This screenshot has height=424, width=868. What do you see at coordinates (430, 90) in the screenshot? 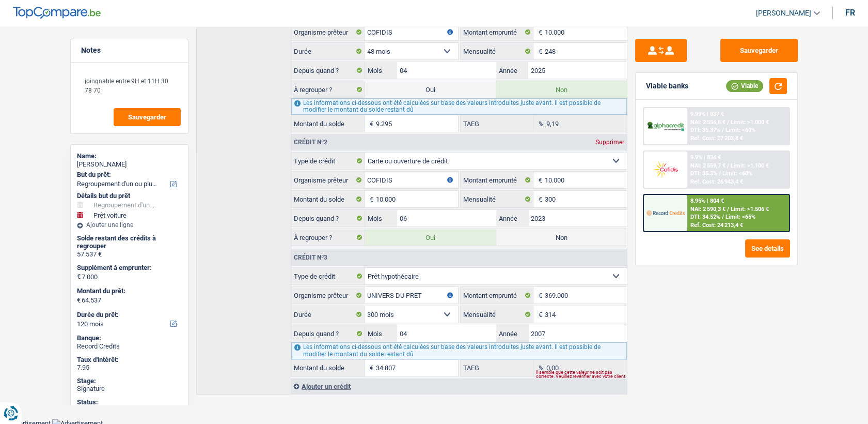
I see `label: Oui` at bounding box center [430, 90].